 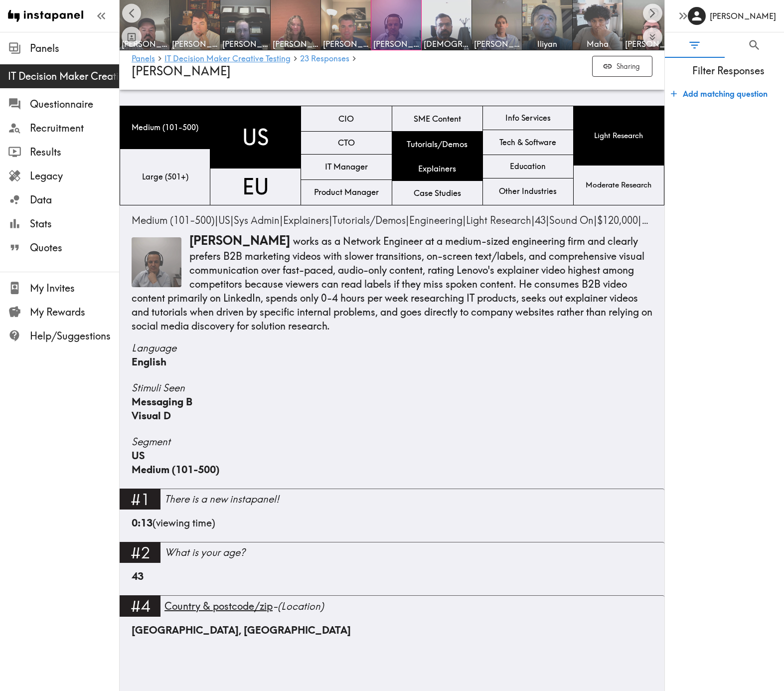 What do you see at coordinates (255, 187) in the screenshot?
I see `span: EU` at bounding box center [255, 187].